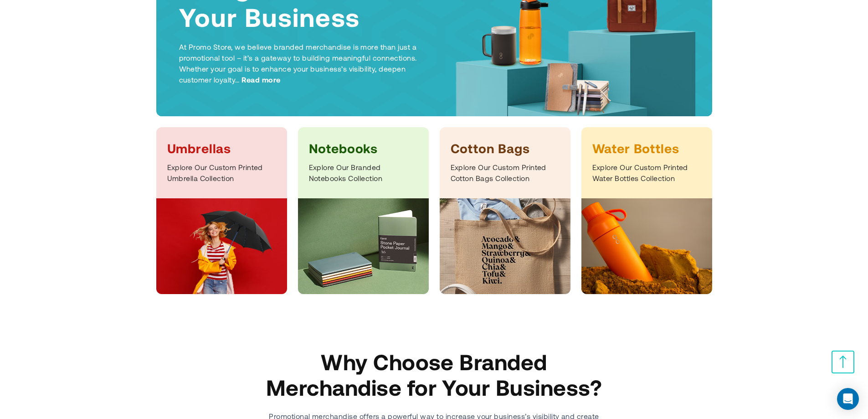  I want to click on a: Umbrellas Explore Our Custom Printed Umbrella Collection, so click(221, 211).